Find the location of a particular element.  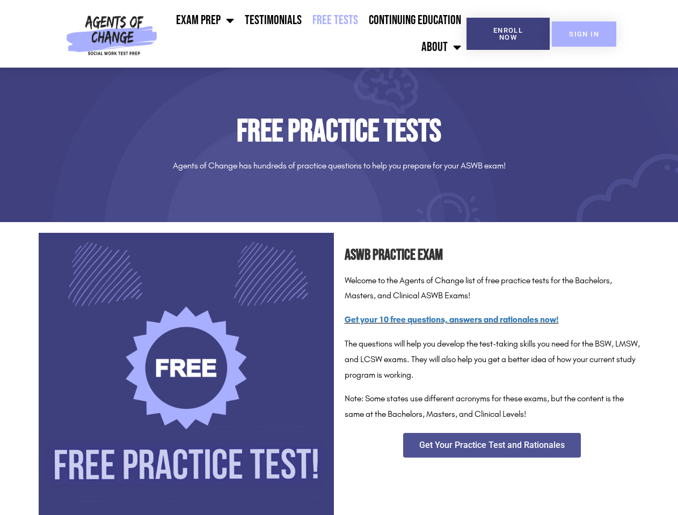

a: Continuing Education is located at coordinates (415, 20).